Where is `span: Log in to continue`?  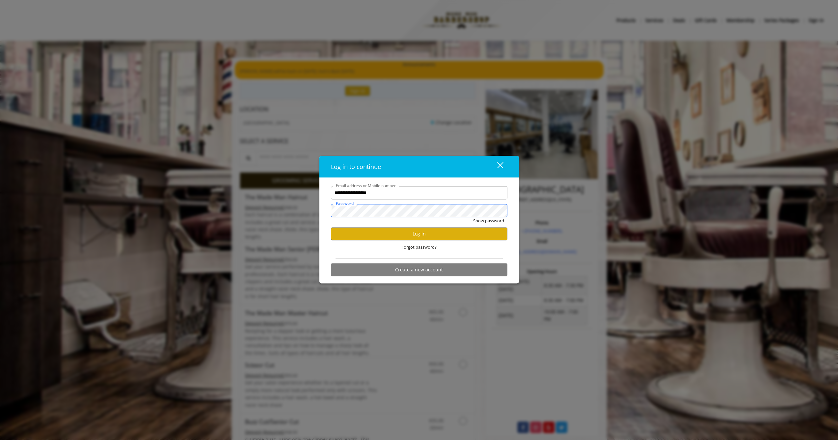 span: Log in to continue is located at coordinates (356, 166).